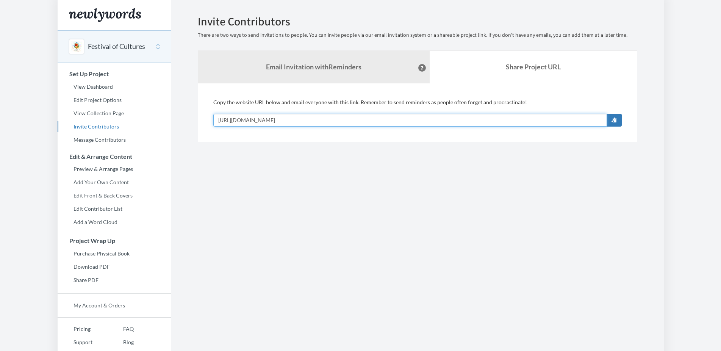 This screenshot has width=721, height=351. I want to click on button: Festival of Cultures, so click(116, 47).